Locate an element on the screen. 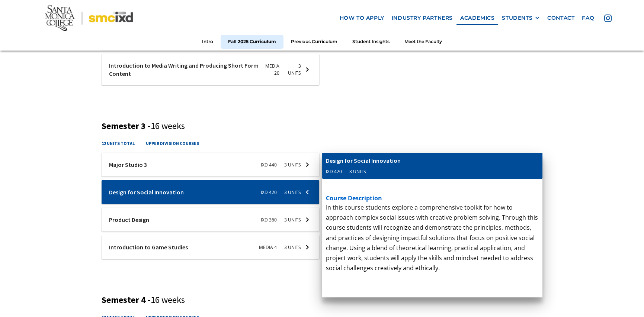  a: Previous Curriculum is located at coordinates (314, 41).